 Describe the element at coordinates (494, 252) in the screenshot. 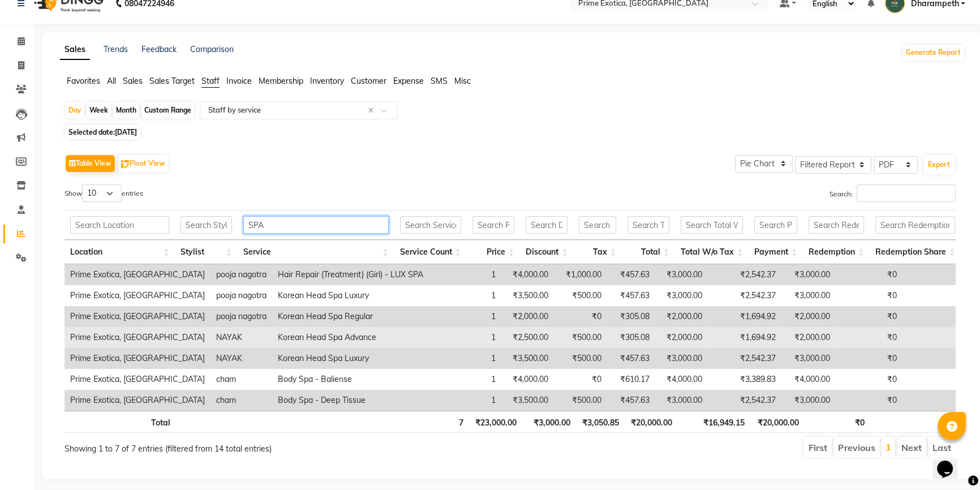

I see `th: Price: activate to sort column ascending` at that location.